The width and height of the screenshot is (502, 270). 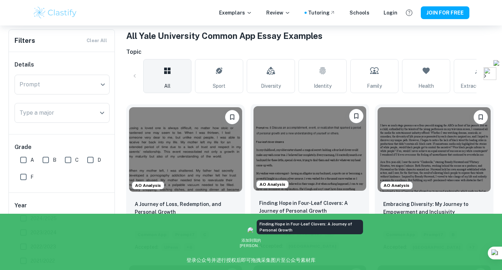 I want to click on a: AO AnalysisPlease log in to bookmark exemplarsA Journey of Loss, Redemption, and Personal GrowthC..., so click(x=185, y=181).